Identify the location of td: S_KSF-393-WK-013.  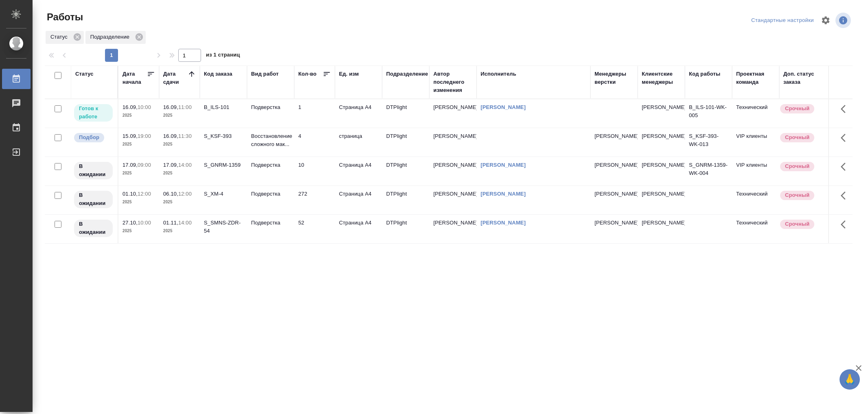
(709, 142).